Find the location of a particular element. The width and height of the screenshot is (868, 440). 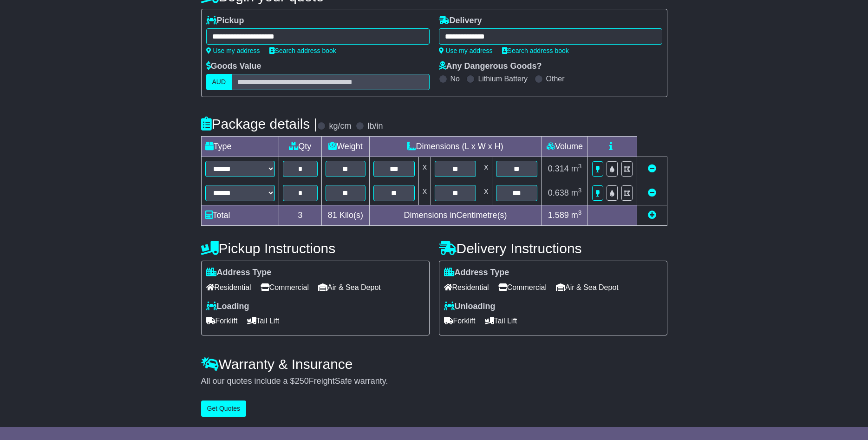

div: All our quotes include a $ FreightSafe warranty. is located at coordinates (434, 382).